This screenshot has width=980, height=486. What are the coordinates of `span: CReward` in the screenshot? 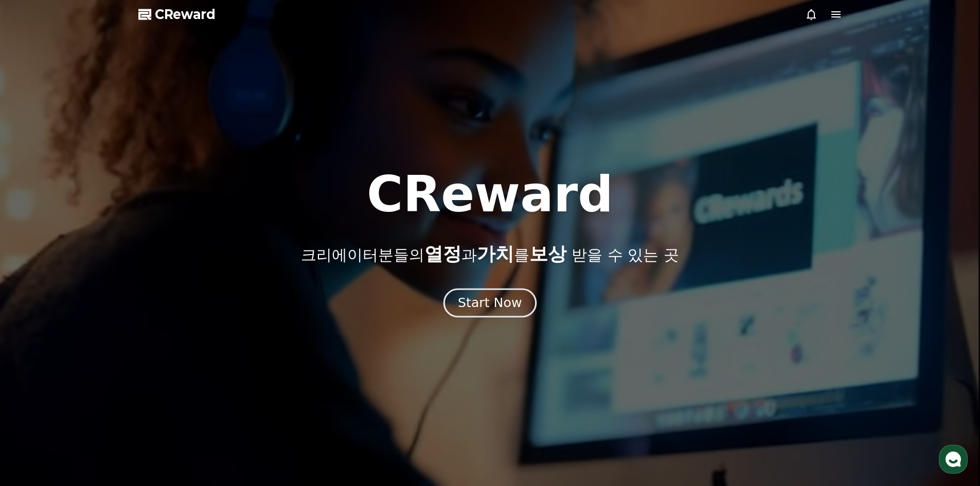 It's located at (185, 14).